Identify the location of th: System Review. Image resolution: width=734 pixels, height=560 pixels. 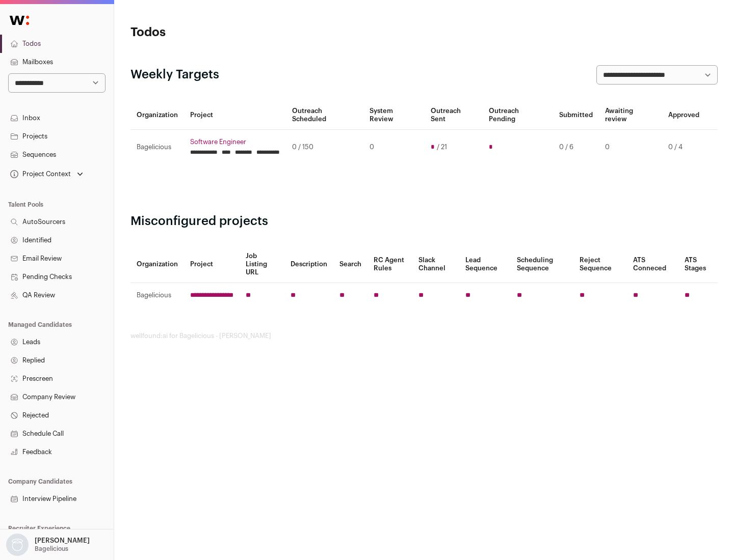
(393, 115).